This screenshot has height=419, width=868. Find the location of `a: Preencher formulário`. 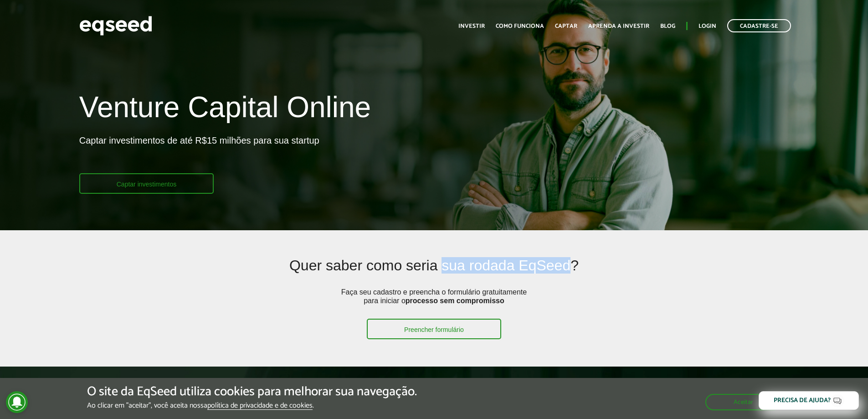

a: Preencher formulário is located at coordinates (433, 329).